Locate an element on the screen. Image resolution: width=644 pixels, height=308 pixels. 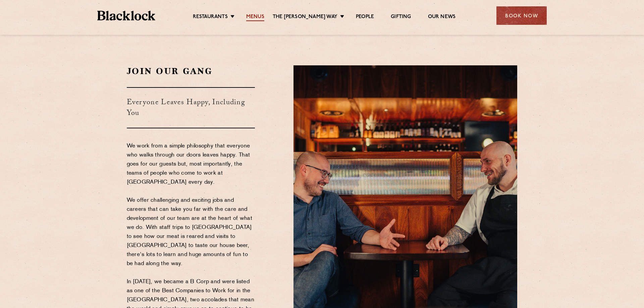
a: Menus is located at coordinates (255, 17).